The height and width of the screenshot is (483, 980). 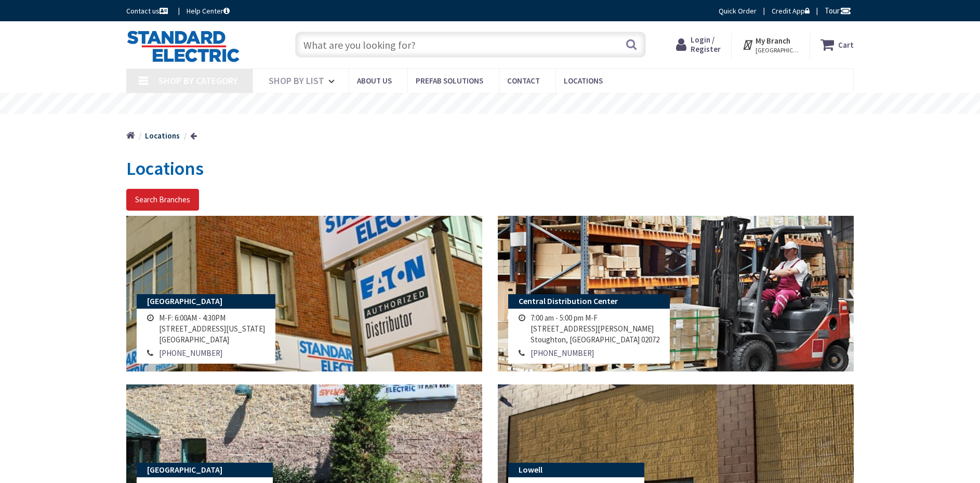 What do you see at coordinates (296, 80) in the screenshot?
I see `span: Shop By List` at bounding box center [296, 80].